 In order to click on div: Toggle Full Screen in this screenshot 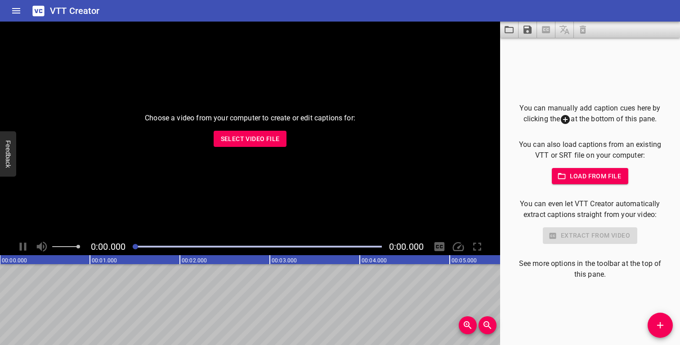, I will do `click(477, 247)`.